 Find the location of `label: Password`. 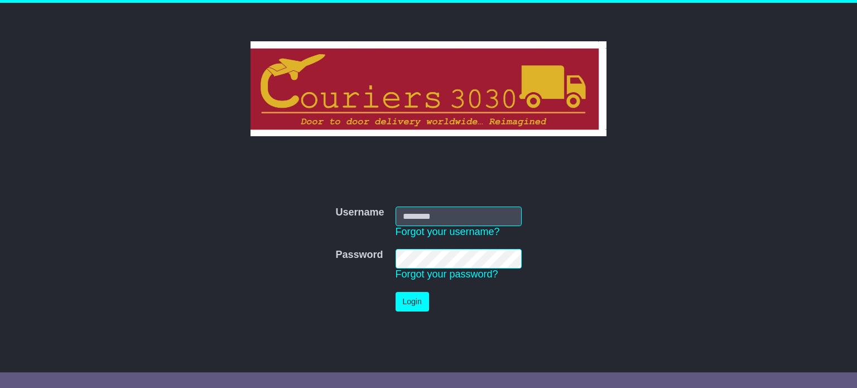

label: Password is located at coordinates (359, 255).